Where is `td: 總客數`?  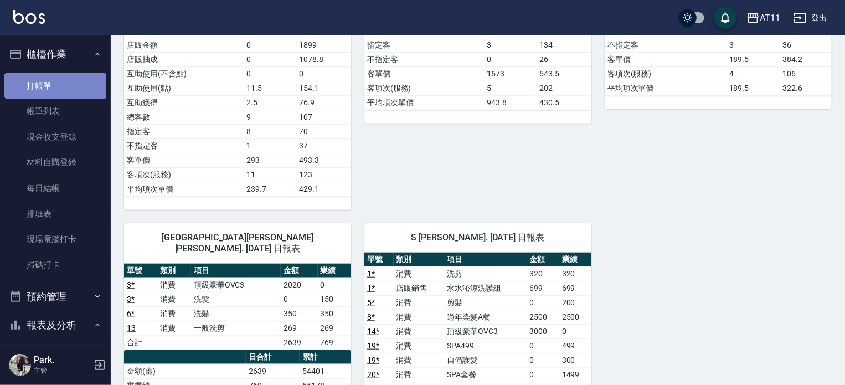
td: 總客數 is located at coordinates (184, 117).